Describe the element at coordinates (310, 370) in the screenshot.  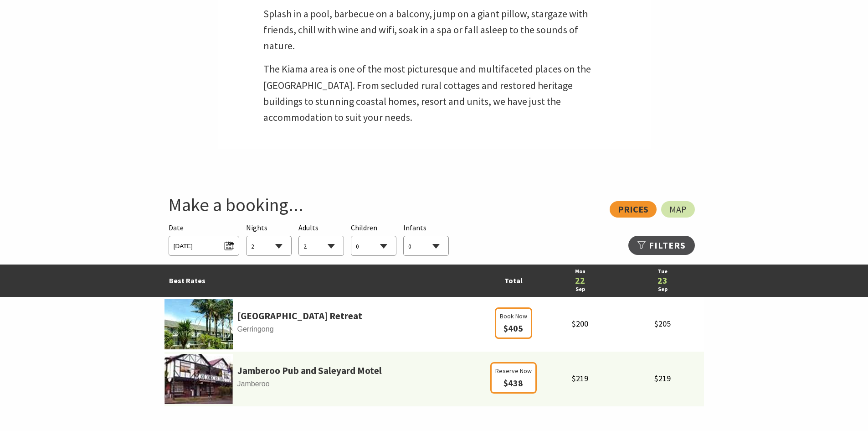
I see `a: Jamberoo Pub and Saleyard Motel` at that location.